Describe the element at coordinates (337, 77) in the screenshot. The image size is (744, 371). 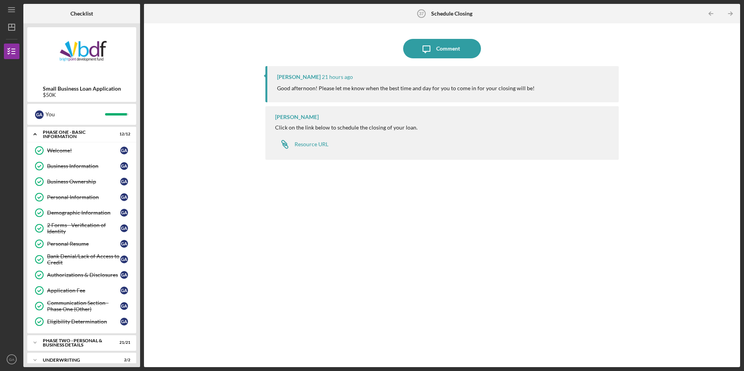
I see `time: 2025-09-15 17:46` at that location.